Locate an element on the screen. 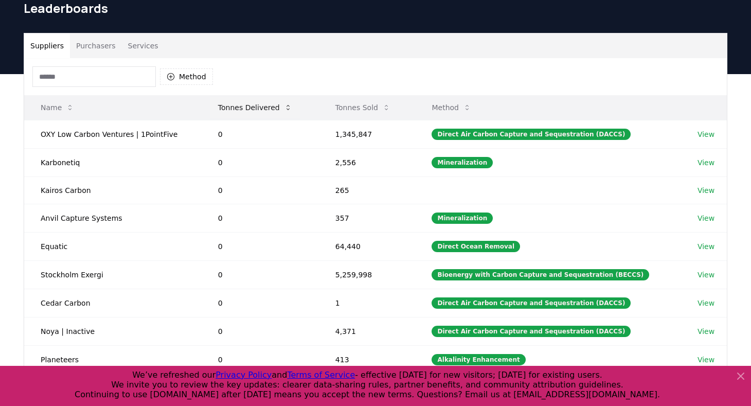  button: Name is located at coordinates (57, 107).